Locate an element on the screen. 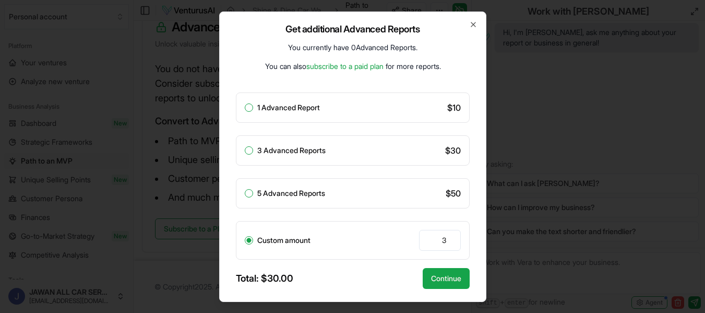 The height and width of the screenshot is (313, 705). span: $ 10 is located at coordinates (454, 107).